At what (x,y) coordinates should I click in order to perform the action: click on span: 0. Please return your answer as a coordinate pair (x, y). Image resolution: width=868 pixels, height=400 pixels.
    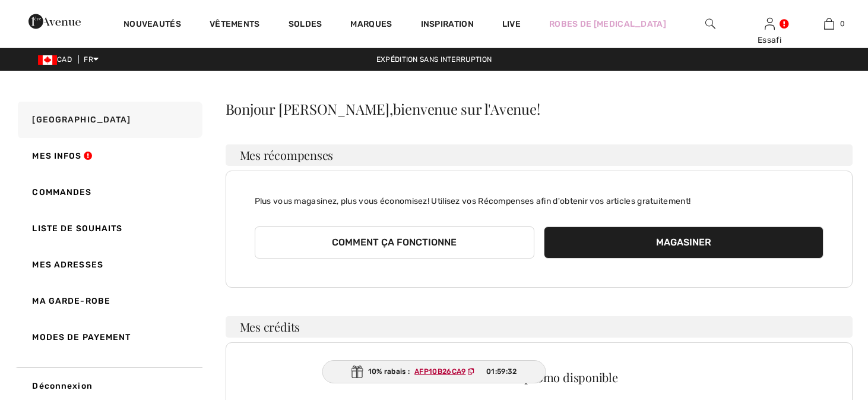
    Looking at the image, I should click on (843, 24).